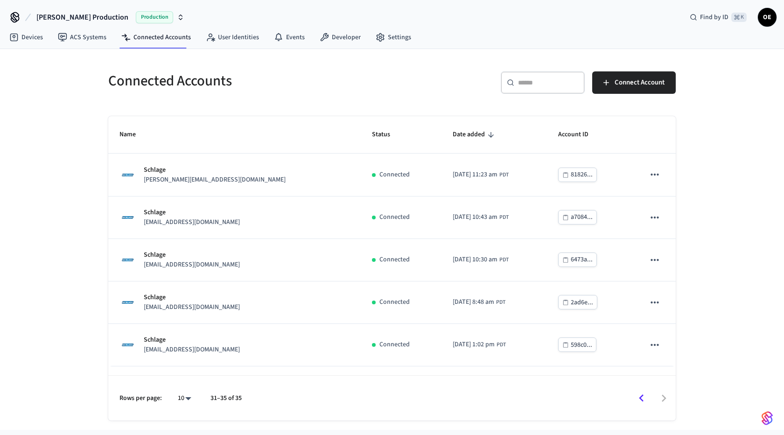 This screenshot has height=435, width=784. Describe the element at coordinates (577, 259) in the screenshot. I see `button: 6473a...` at that location.